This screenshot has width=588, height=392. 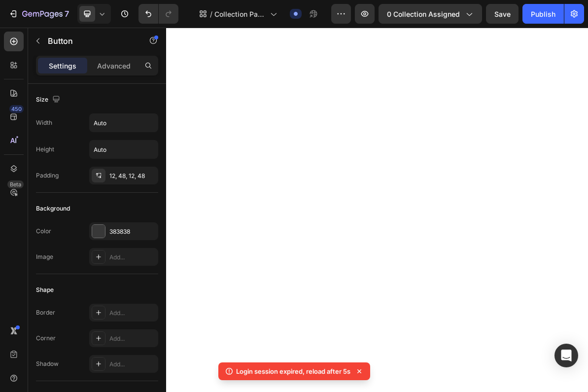 What do you see at coordinates (133, 176) in the screenshot?
I see `div: 12, 48, 12, 48` at bounding box center [133, 176].